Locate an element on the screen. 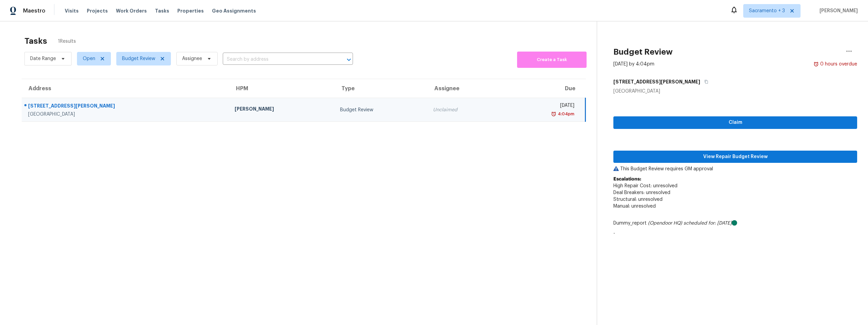  span: Assignee is located at coordinates (192, 58).